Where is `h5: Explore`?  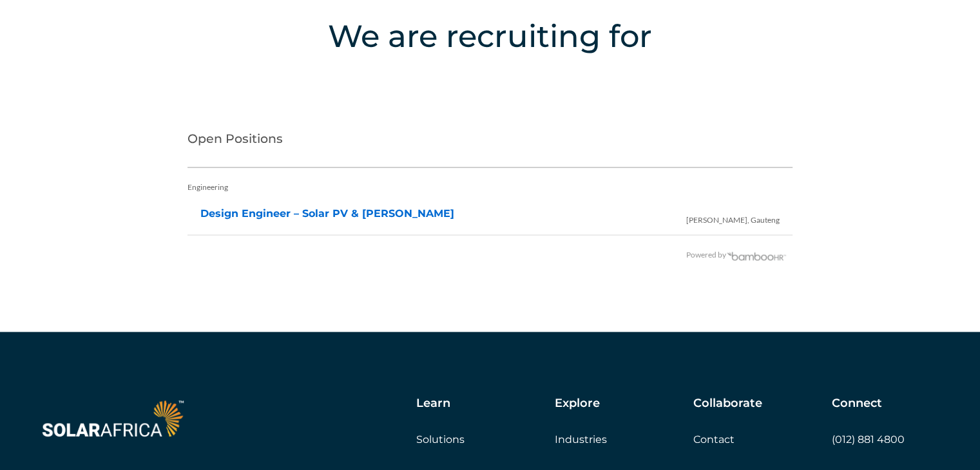
h5: Explore is located at coordinates (577, 404).